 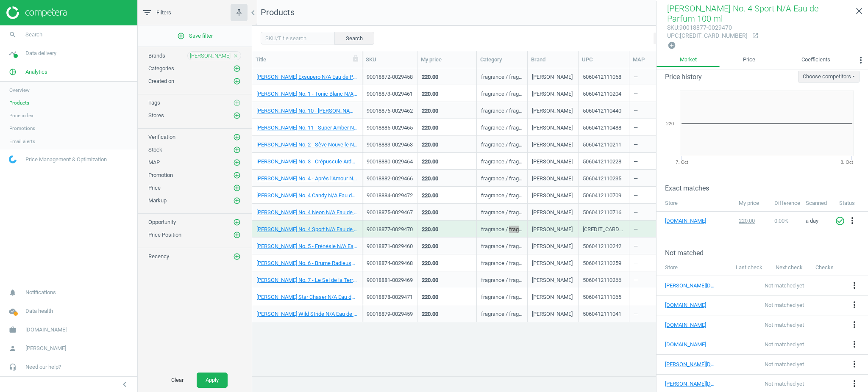 What do you see at coordinates (785, 204) in the screenshot?
I see `th: Difference` at bounding box center [785, 204].